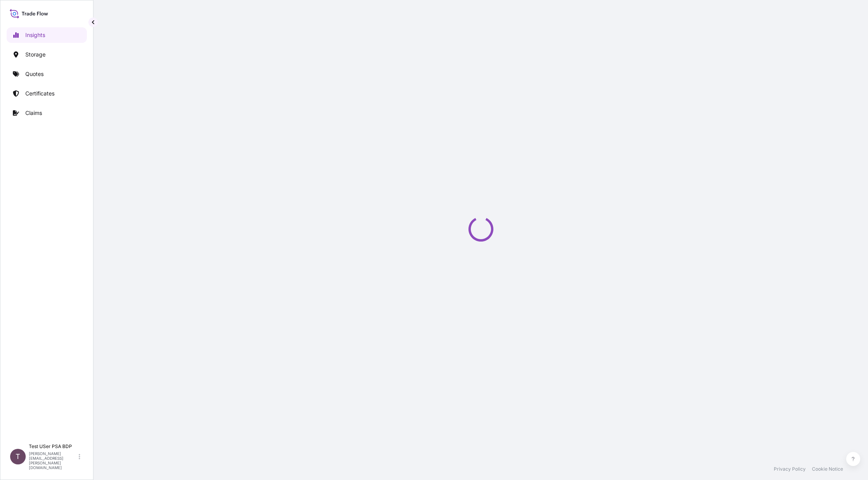 The height and width of the screenshot is (480, 868). I want to click on a: Certificates, so click(47, 93).